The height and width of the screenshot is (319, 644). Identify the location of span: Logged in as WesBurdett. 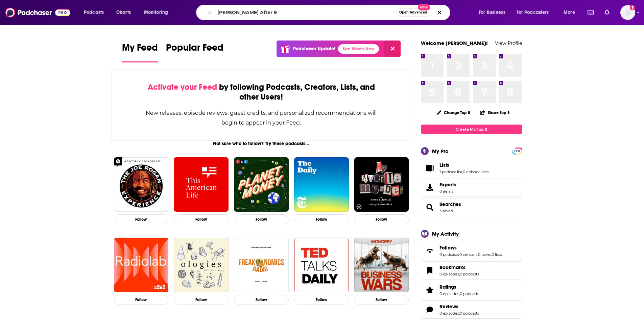
(628, 13).